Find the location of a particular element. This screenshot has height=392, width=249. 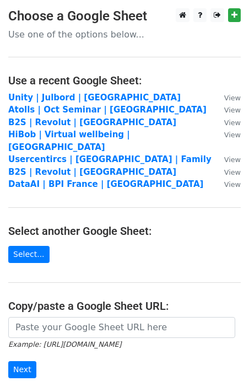

h4: Copy/paste a Google Sheet URL: is located at coordinates (124, 306).